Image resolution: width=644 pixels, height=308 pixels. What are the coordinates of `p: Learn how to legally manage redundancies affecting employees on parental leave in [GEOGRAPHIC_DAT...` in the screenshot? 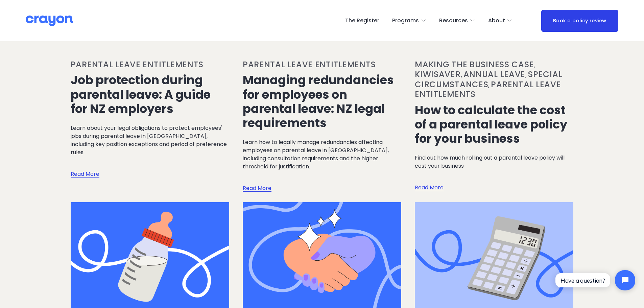 It's located at (322, 154).